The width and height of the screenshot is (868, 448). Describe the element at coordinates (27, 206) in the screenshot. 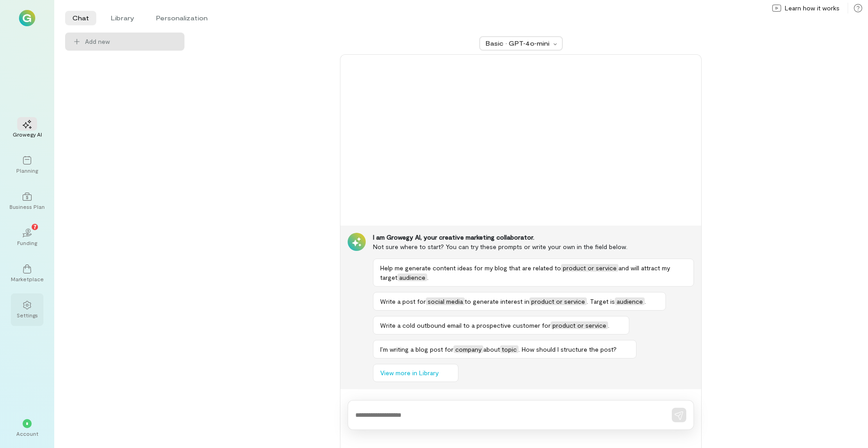

I see `div: Business Plan` at that location.